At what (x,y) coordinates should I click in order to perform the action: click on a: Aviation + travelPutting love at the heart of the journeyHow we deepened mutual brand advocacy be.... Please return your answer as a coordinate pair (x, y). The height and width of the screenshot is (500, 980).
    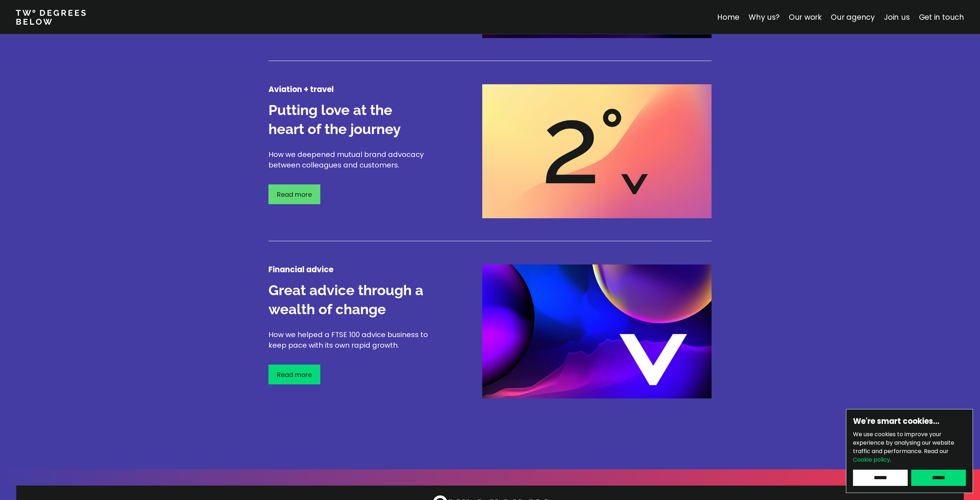
    Looking at the image, I should click on (490, 173).